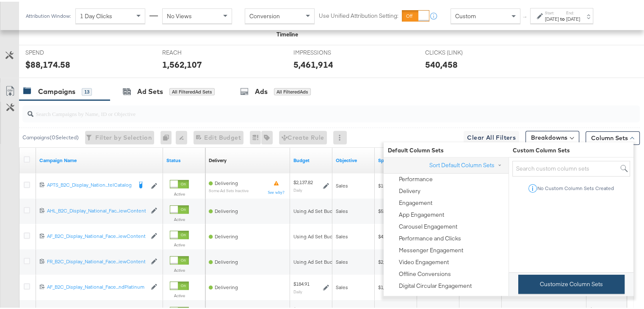  I want to click on input: Search Campaigns by Name, ID or Objective, so click(309, 108).